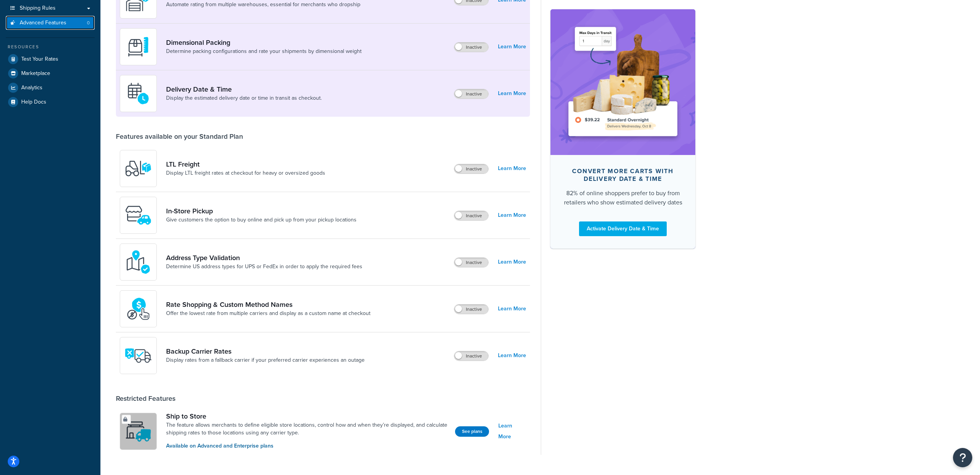 The height and width of the screenshot is (475, 980). Describe the element at coordinates (146, 398) in the screenshot. I see `div: Restricted Features` at that location.